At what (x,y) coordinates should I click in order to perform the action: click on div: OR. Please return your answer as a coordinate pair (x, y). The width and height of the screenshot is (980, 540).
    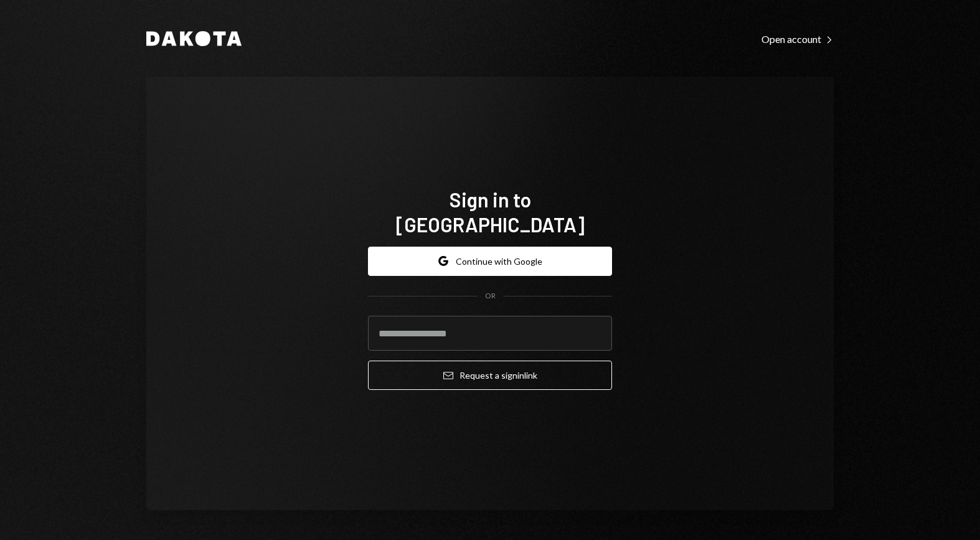
    Looking at the image, I should click on (490, 296).